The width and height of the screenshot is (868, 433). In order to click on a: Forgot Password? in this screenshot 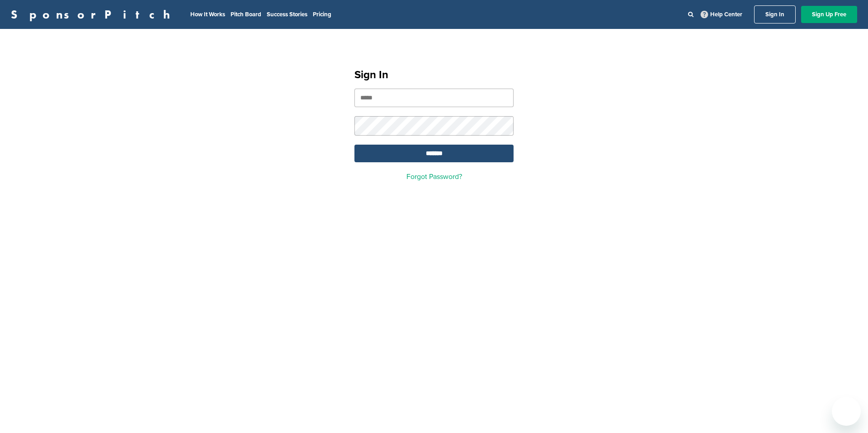, I will do `click(434, 176)`.